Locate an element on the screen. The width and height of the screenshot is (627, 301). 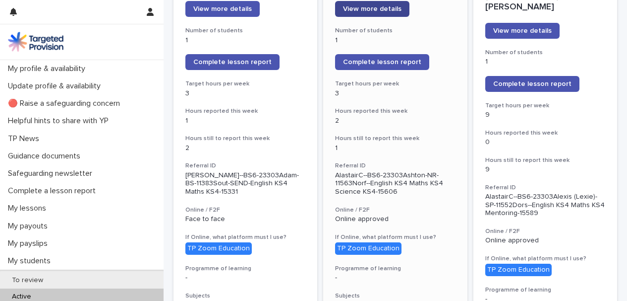
p: Face to face is located at coordinates (246, 219).